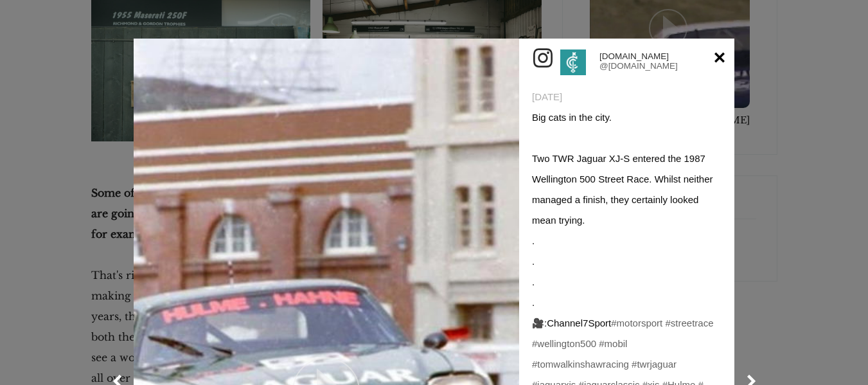  I want to click on img: Profile image for custodian.club, so click(574, 62).